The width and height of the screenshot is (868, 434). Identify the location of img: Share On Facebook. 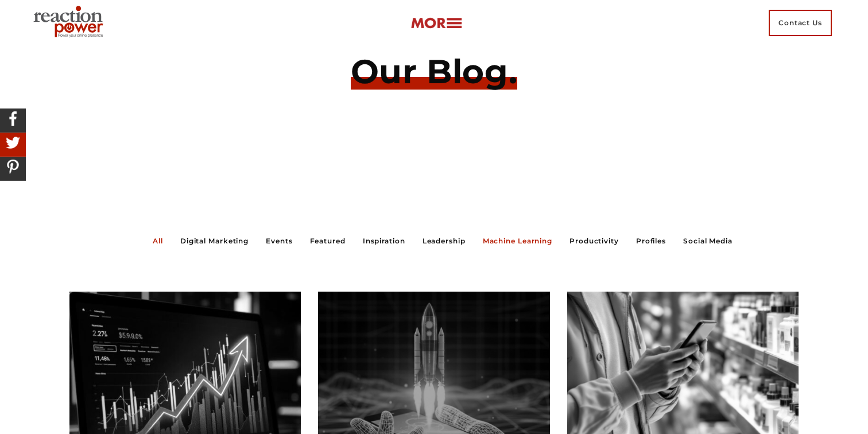
(13, 118).